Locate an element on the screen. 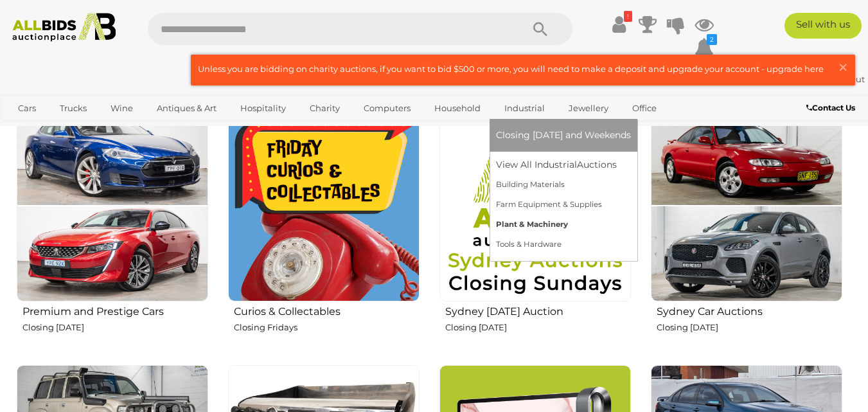  p: Closing Fridays is located at coordinates (326, 327).